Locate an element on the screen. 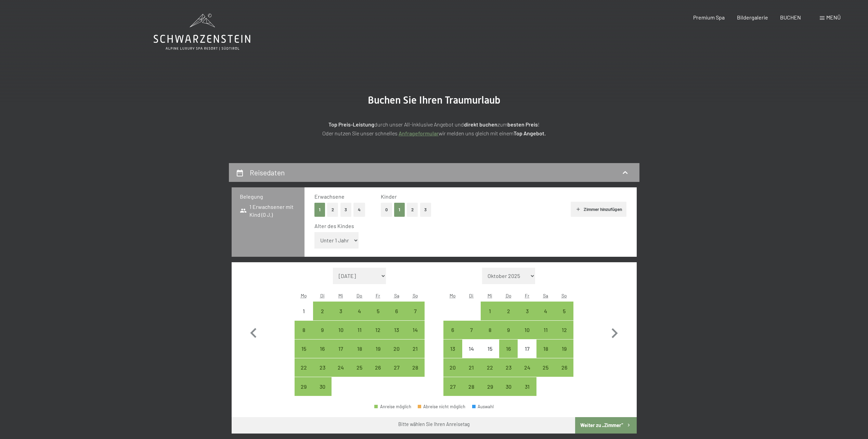 This screenshot has height=439, width=868. span: Premium Spa is located at coordinates (709, 17).